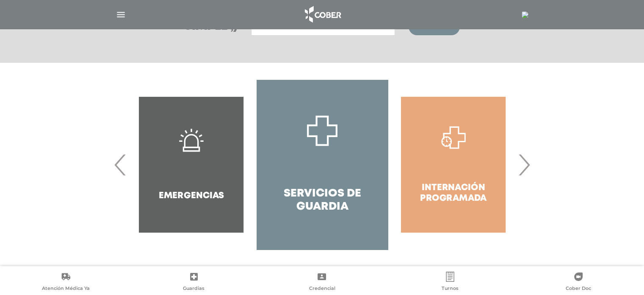 The height and width of the screenshot is (295, 644). I want to click on a: Credencial, so click(322, 282).